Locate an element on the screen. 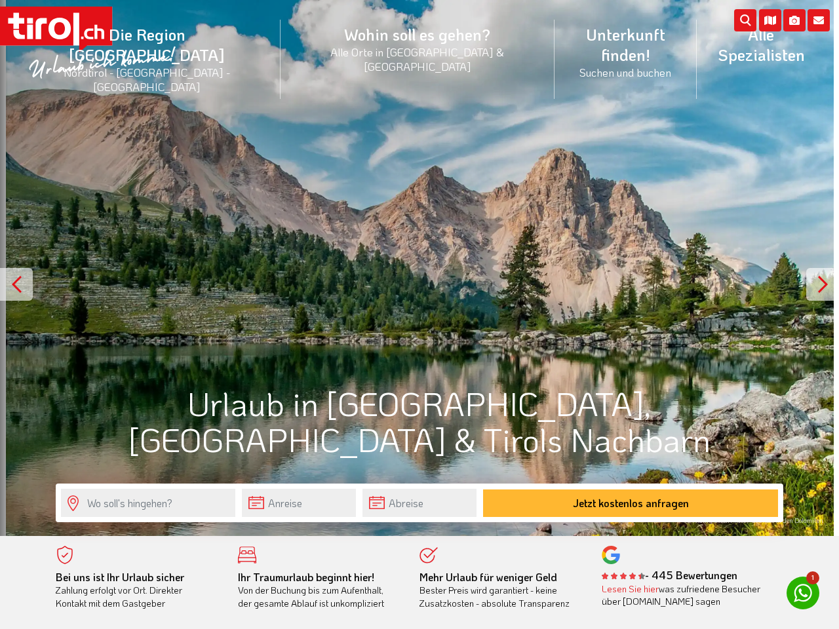 The width and height of the screenshot is (839, 629). b: Mehr Urlaub für weniger Geld is located at coordinates (488, 577).